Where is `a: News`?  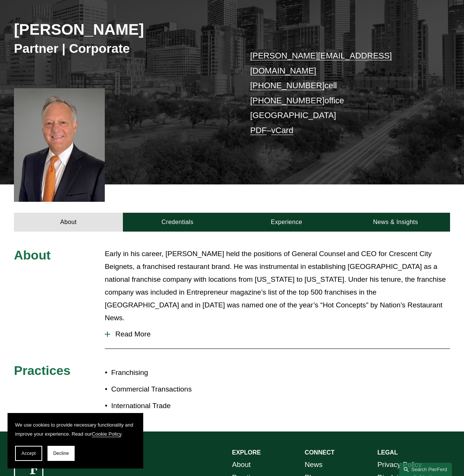 a: News is located at coordinates (313, 464).